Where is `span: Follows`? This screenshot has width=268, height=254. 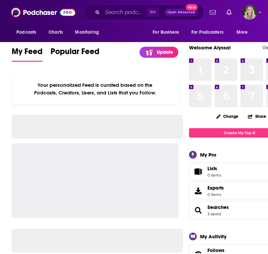 span: Follows is located at coordinates (216, 251).